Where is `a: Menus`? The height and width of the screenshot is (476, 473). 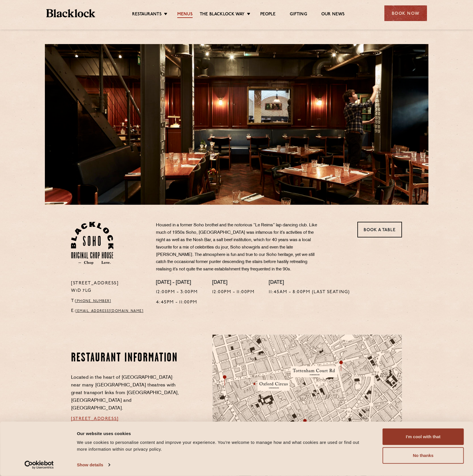 a: Menus is located at coordinates (185, 15).